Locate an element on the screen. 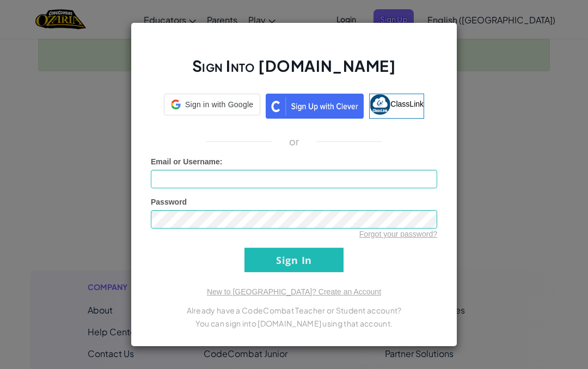 Image resolution: width=588 pixels, height=369 pixels. div: Sign in with Google is located at coordinates (212, 104).